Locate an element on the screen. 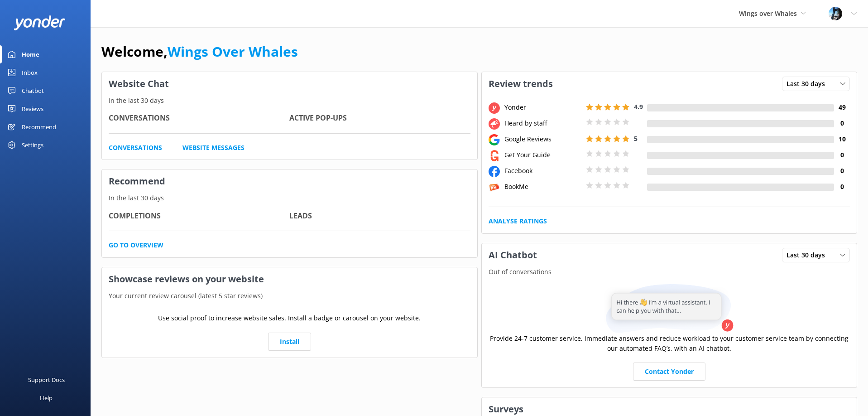  div: Reviews is located at coordinates (33, 109).